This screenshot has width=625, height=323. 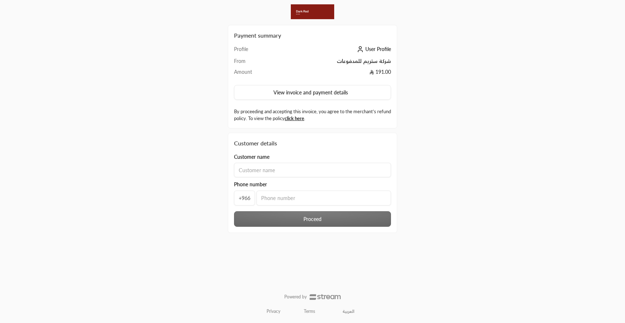 I want to click on p: Powered by, so click(x=296, y=297).